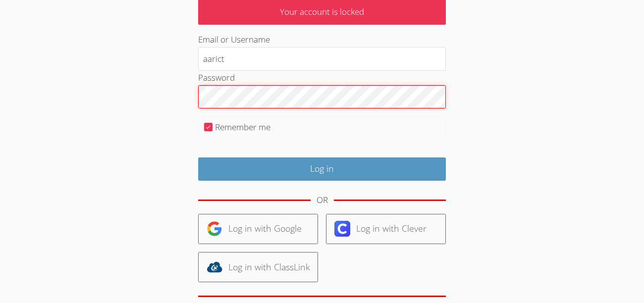 Image resolution: width=644 pixels, height=303 pixels. I want to click on img: classlink-logo-d6bb404cc1216ec64c9a2012d9dc4662098be43eaf13dc465df04b49fa7ab582.svg, so click(214, 267).